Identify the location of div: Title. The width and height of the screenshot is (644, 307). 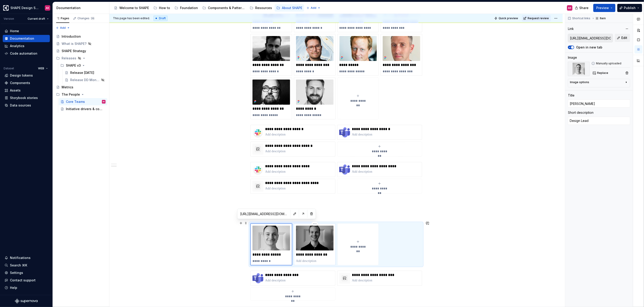
(571, 95).